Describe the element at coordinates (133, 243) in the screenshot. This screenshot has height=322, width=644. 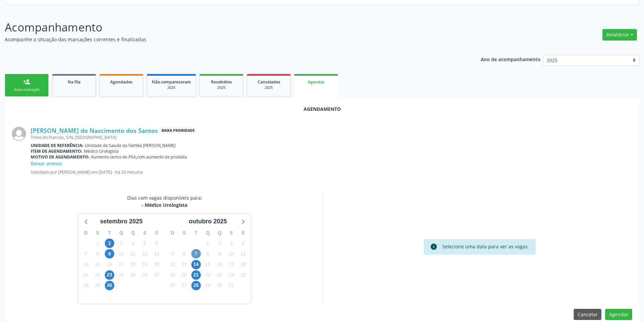
I see `span: quinta-feira, 4 de setembro de 2025` at that location.